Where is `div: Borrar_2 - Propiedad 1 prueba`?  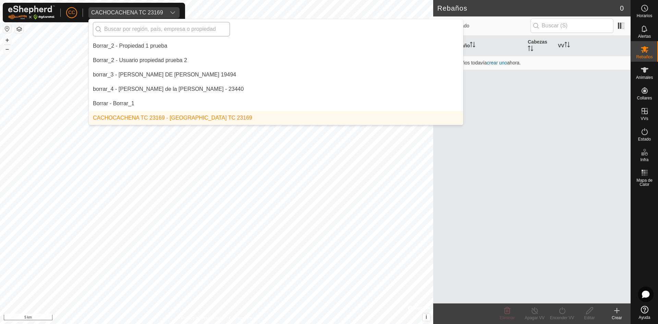 div: Borrar_2 - Propiedad 1 prueba is located at coordinates (130, 46).